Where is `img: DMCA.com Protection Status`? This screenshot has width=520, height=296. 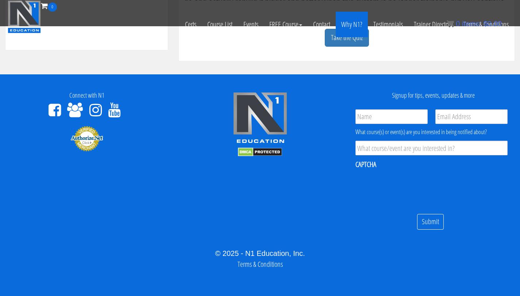
img: DMCA.com Protection Status is located at coordinates (260, 152).